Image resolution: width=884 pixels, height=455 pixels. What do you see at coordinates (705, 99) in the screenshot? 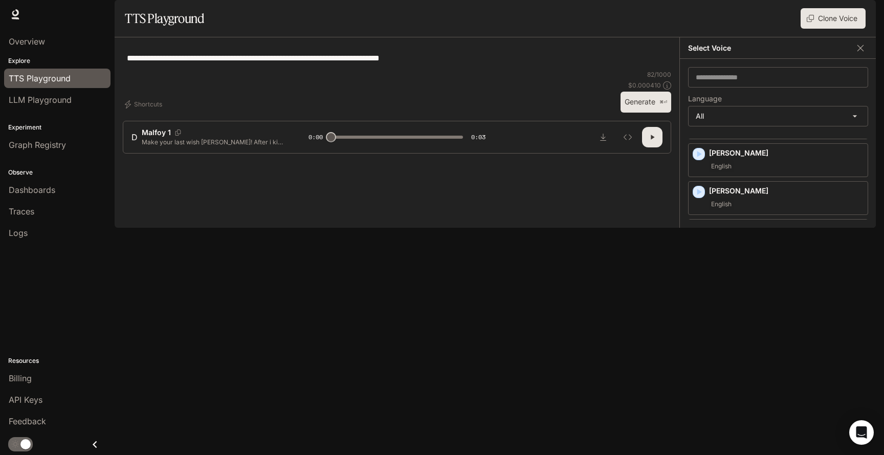
I see `p: Language` at bounding box center [705, 99].